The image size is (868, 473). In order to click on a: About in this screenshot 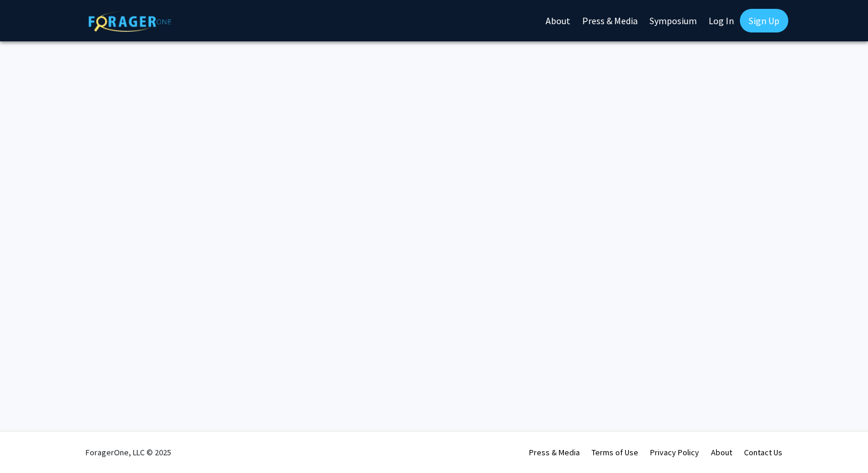, I will do `click(721, 452)`.